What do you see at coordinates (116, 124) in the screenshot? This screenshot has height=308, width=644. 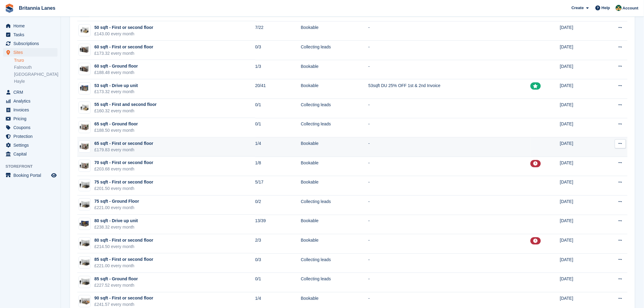 I see `div: 65 sqft - Ground floor` at bounding box center [116, 124].